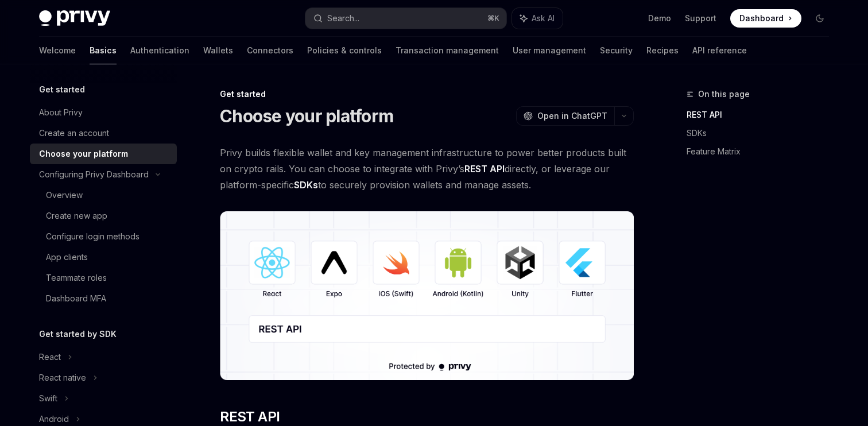  Describe the element at coordinates (103, 216) in the screenshot. I see `a: Create new app` at that location.